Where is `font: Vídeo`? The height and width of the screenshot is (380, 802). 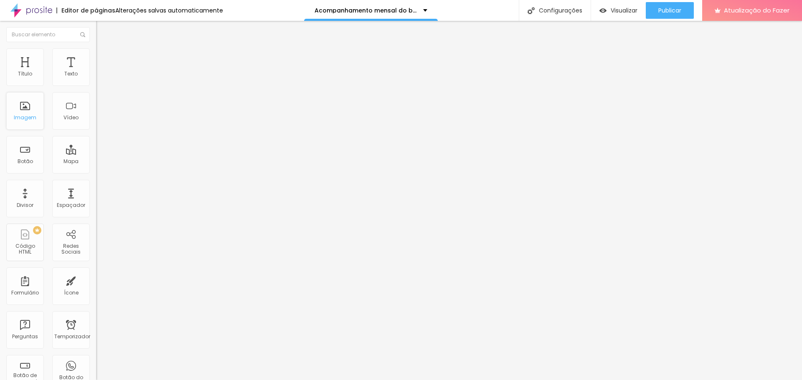
font: Vídeo is located at coordinates (71, 117).